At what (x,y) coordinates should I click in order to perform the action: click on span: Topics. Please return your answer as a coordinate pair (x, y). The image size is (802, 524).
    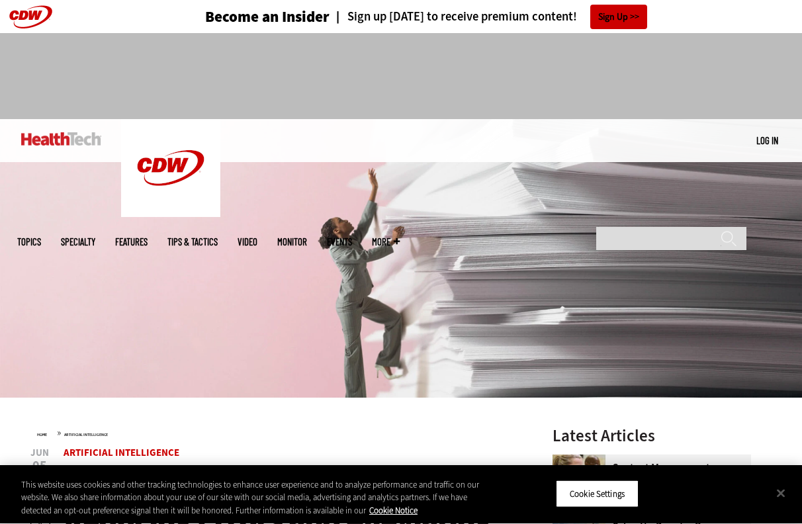
    Looking at the image, I should click on (29, 242).